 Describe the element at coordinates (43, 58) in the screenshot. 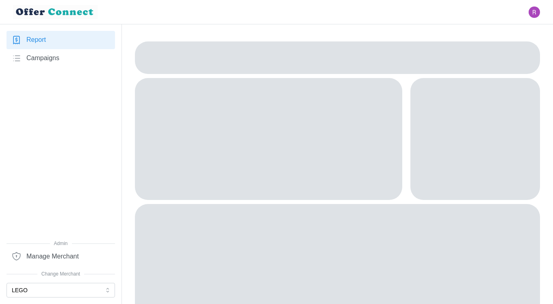

I see `span: Campaigns` at that location.